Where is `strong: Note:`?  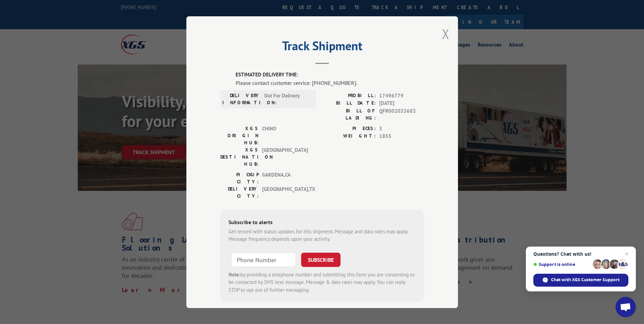
strong: Note: is located at coordinates (234, 274).